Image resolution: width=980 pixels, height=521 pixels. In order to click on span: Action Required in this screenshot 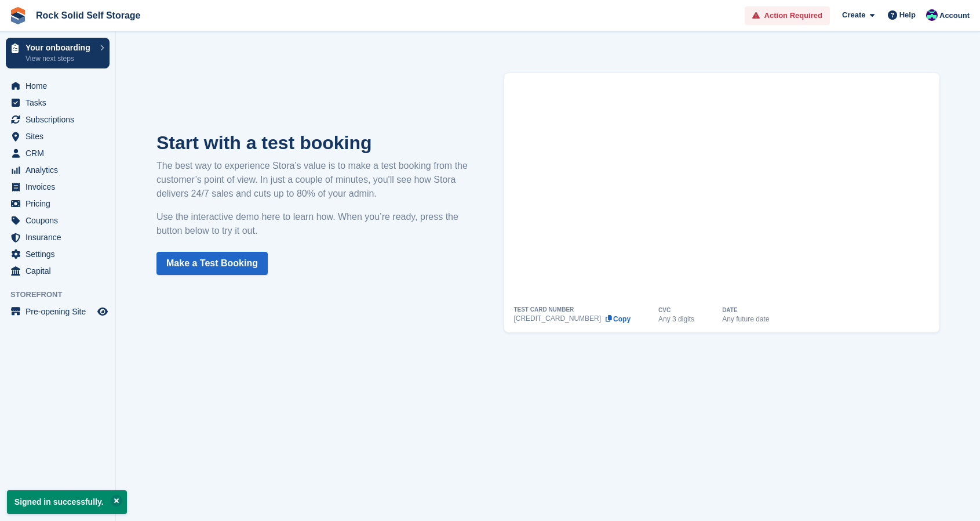, I will do `click(793, 15)`.